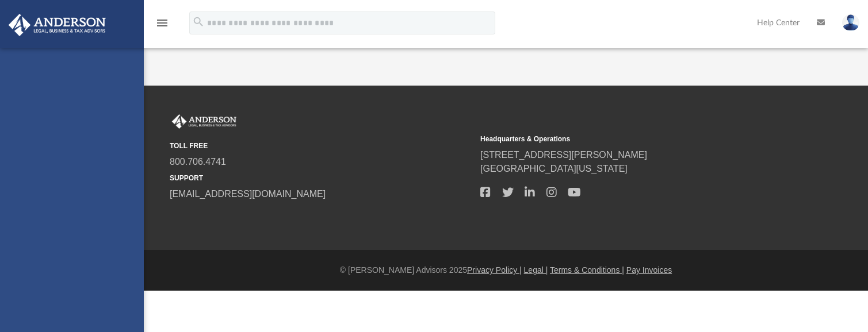 This screenshot has height=332, width=868. I want to click on a: menu, so click(162, 26).